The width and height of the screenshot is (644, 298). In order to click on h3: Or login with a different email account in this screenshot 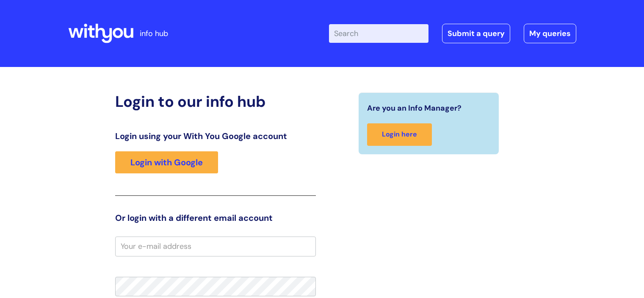, I will do `click(216, 218)`.